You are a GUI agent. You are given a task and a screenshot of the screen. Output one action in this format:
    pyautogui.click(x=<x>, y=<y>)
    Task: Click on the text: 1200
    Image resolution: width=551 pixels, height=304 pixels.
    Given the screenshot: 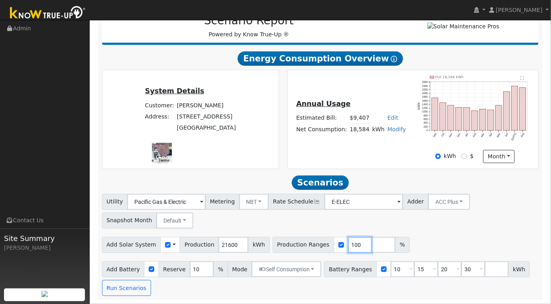 What is the action you would take?
    pyautogui.click(x=425, y=108)
    